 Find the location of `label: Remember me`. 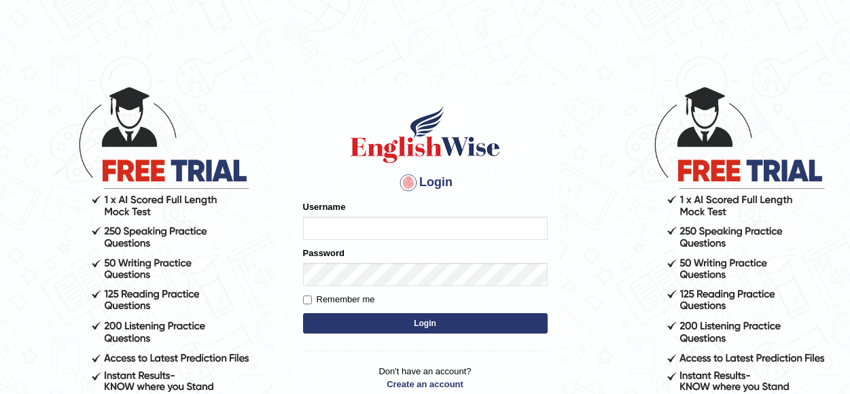

label: Remember me is located at coordinates (339, 300).